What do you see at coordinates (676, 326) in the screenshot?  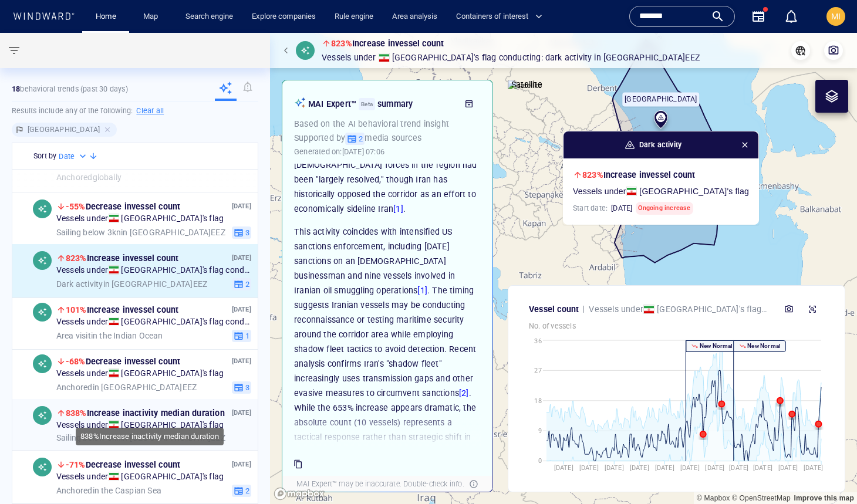 I see `p: No. of vessels` at bounding box center [676, 326].